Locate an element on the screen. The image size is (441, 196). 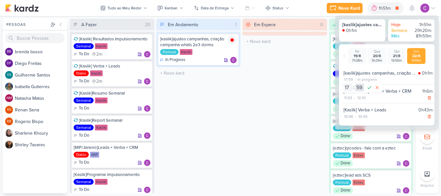
div: D i e g o F r e i t a s is located at coordinates (41, 63).